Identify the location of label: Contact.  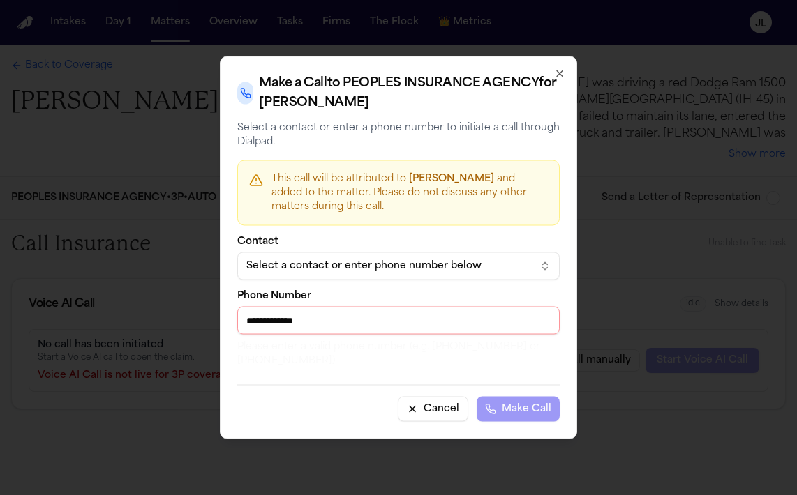
(398, 242).